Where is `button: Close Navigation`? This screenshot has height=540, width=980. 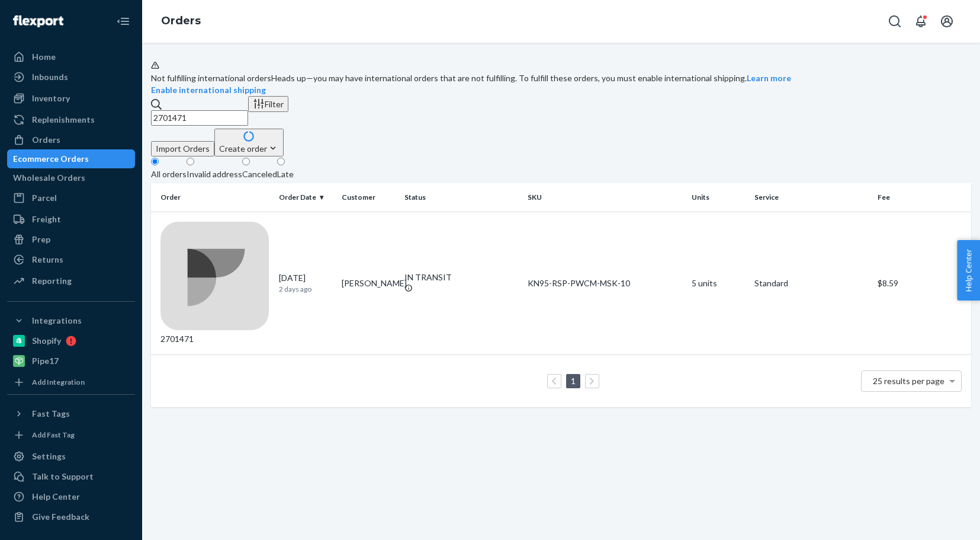 button: Close Navigation is located at coordinates (124, 21).